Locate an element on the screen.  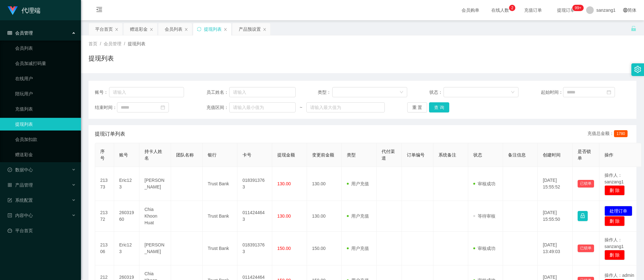
i: 图标: menu-fold is located at coordinates (99, 11).